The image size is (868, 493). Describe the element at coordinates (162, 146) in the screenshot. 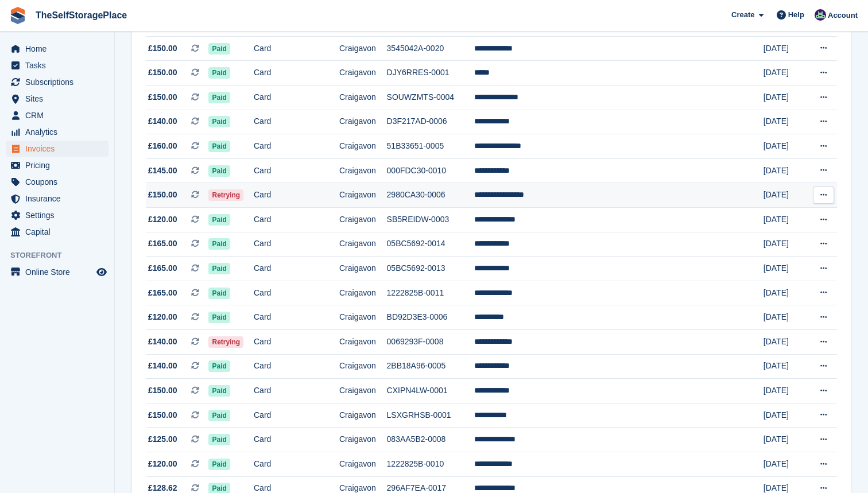

I see `span: £160.00` at that location.